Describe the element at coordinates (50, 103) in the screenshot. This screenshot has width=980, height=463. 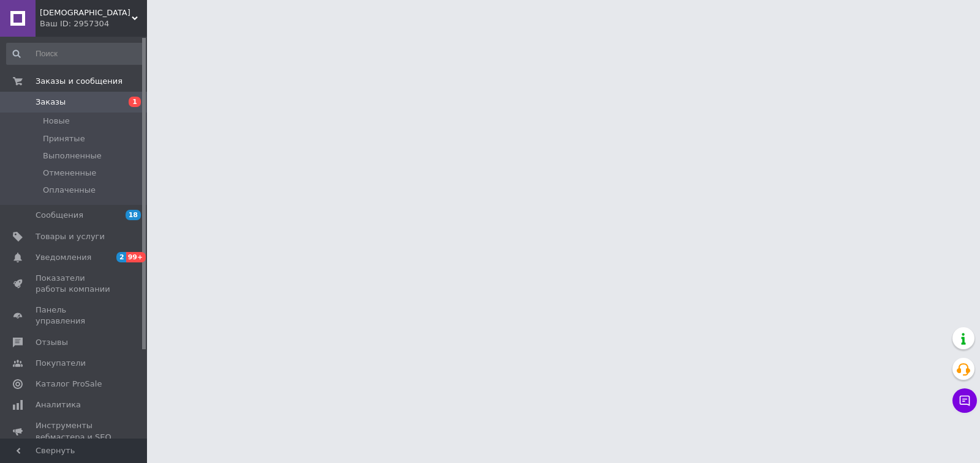
I see `span: Заказы` at that location.